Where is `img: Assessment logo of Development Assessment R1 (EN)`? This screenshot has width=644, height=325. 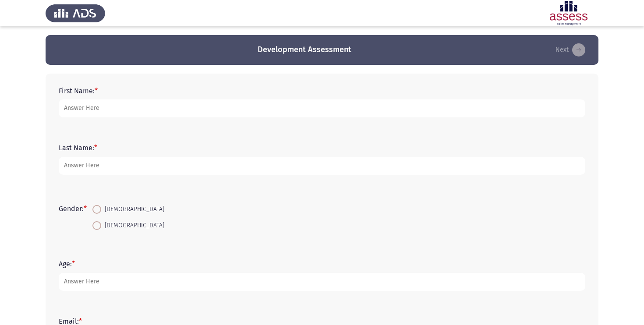 img: Assessment logo of Development Assessment R1 (EN) is located at coordinates (569, 13).